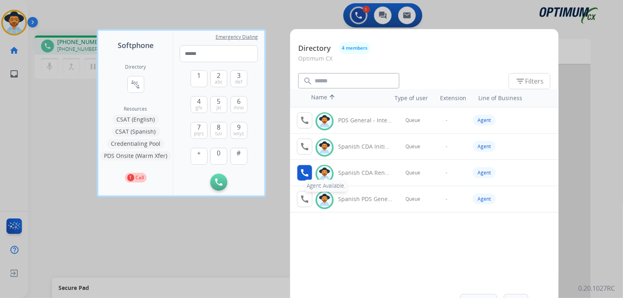  I want to click on p: Optimum CX, so click(425, 61).